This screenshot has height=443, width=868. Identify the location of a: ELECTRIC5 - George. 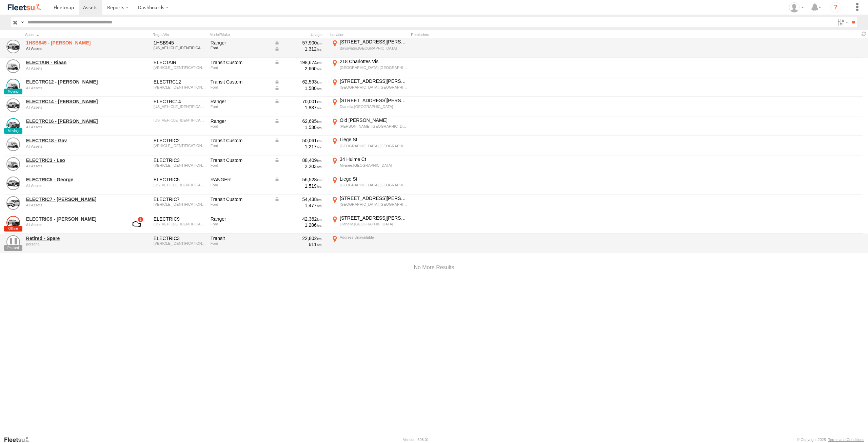
(72, 179).